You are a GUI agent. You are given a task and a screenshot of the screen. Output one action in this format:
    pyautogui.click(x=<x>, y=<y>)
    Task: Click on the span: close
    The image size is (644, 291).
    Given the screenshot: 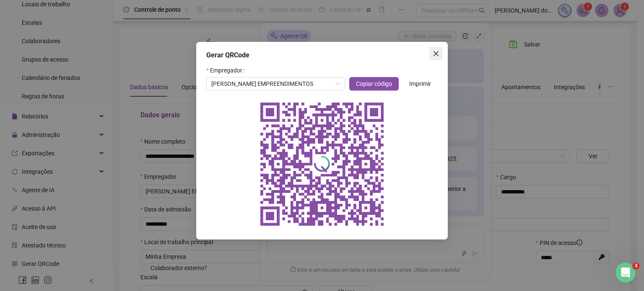 What is the action you would take?
    pyautogui.click(x=436, y=53)
    